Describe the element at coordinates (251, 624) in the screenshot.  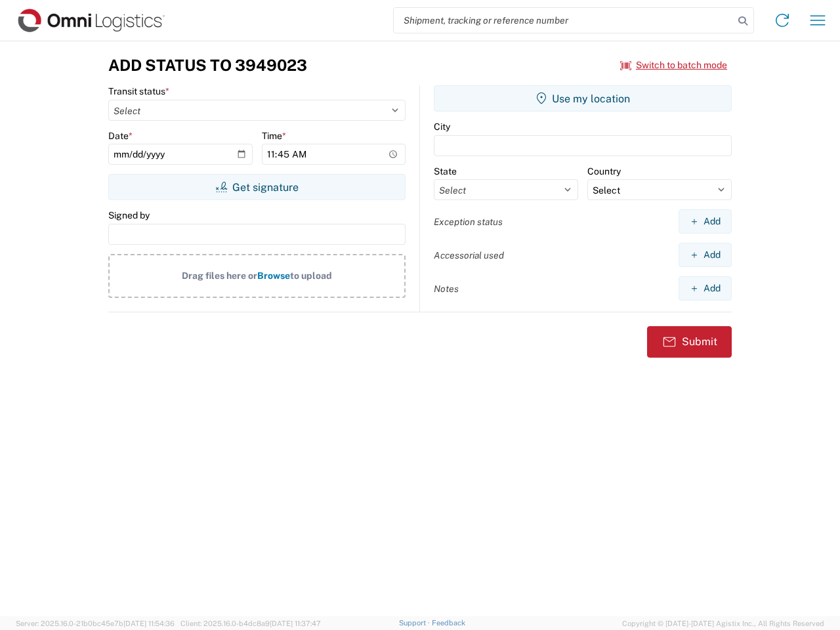
I see `span: Client: 2025.16.0-b4dc8a9` at that location.